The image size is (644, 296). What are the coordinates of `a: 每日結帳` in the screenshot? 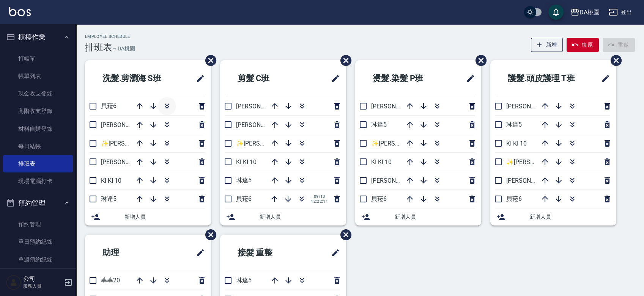 It's located at (38, 146).